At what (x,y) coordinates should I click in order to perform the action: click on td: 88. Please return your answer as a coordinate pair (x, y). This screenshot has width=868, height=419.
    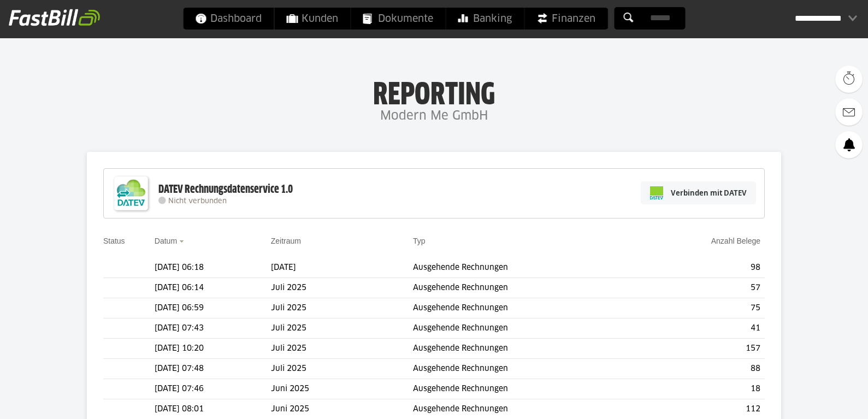
    Looking at the image, I should click on (701, 369).